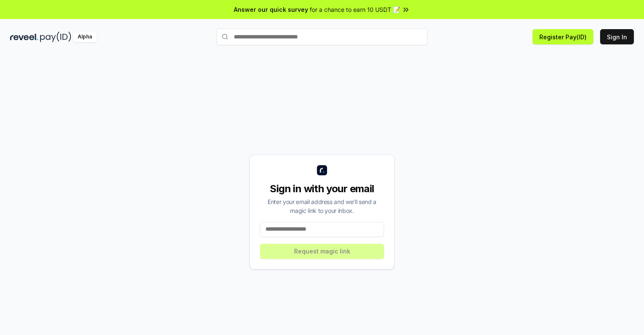  Describe the element at coordinates (56, 37) in the screenshot. I see `img: pay_id` at that location.